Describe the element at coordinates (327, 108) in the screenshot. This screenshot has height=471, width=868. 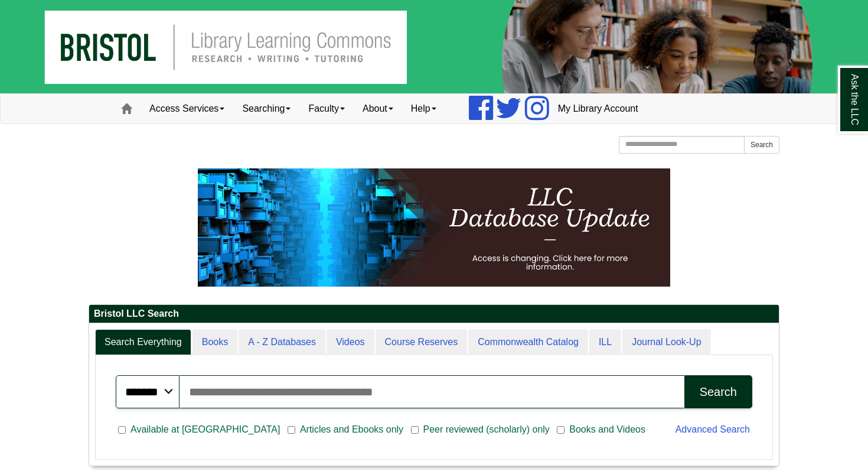
I see `a: Faculty` at that location.